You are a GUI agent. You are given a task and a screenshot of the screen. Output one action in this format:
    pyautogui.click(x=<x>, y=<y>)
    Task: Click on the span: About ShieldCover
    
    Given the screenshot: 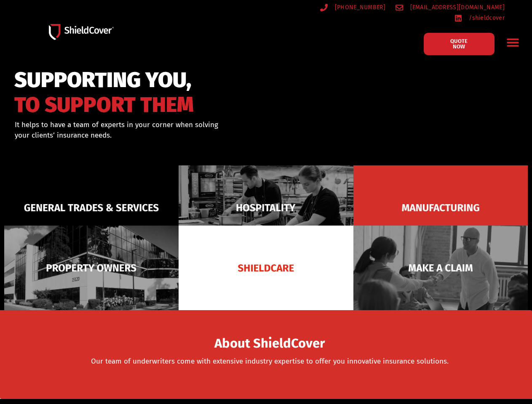 What is the action you would take?
    pyautogui.click(x=270, y=343)
    